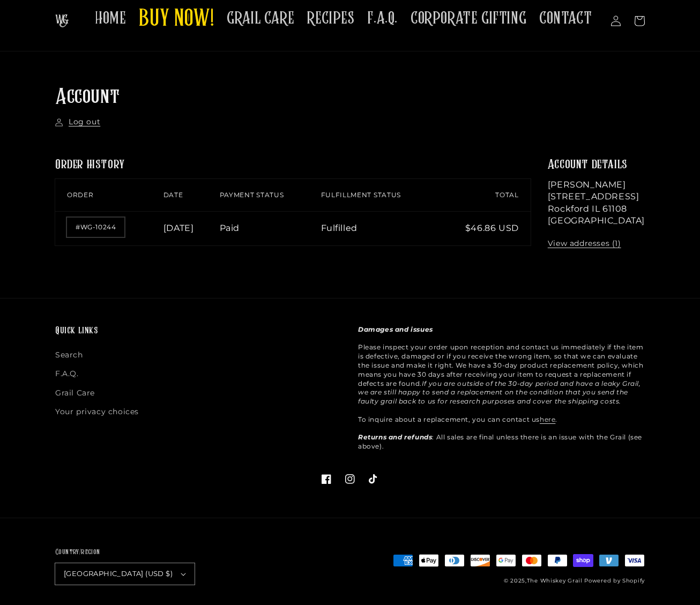 The image size is (700, 605). What do you see at coordinates (75, 393) in the screenshot?
I see `a: Grail Care` at bounding box center [75, 393].